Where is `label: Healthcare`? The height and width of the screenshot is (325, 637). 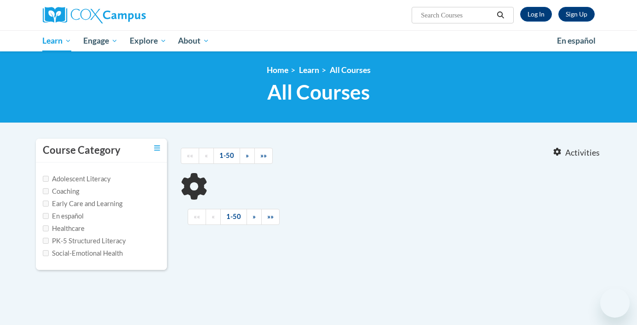
label: Healthcare is located at coordinates (63, 229).